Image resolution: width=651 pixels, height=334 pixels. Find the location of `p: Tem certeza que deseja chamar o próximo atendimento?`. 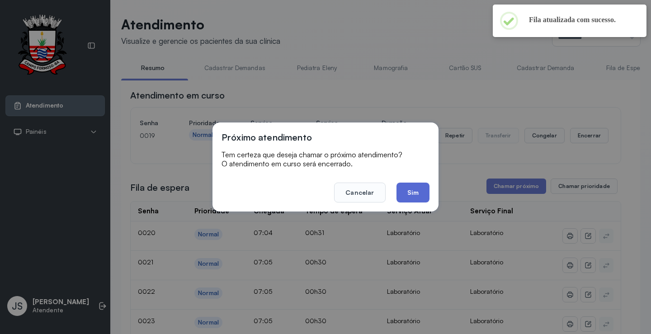

p: Tem certeza que deseja chamar o próximo atendimento? is located at coordinates (326, 155).